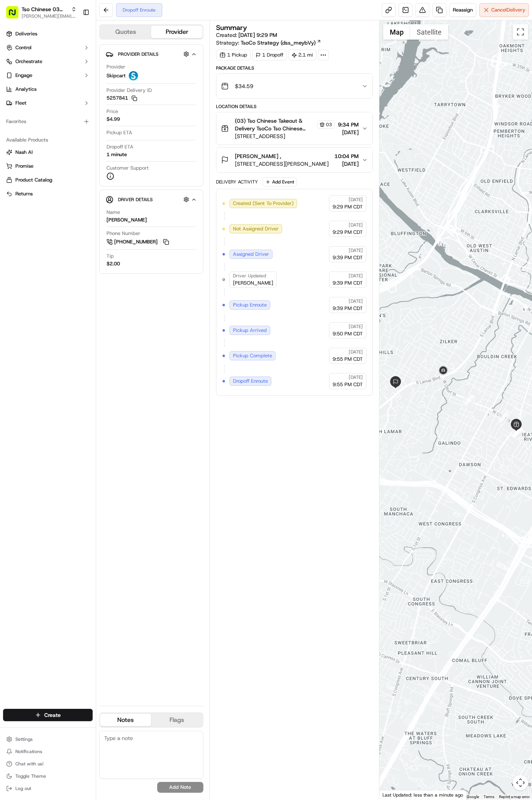  Describe the element at coordinates (21, 103) in the screenshot. I see `span: Fleet` at that location.